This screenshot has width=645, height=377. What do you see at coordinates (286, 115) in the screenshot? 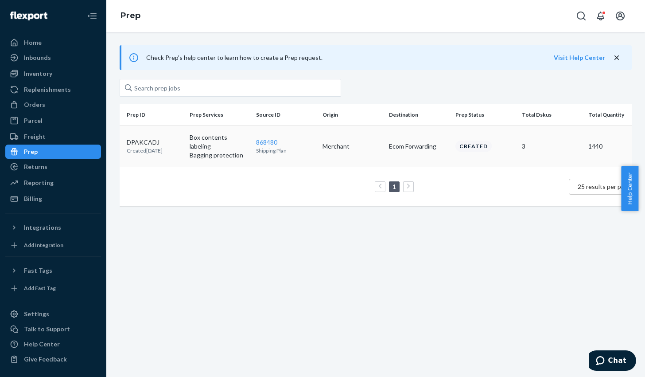
I see `th: Source ID` at bounding box center [286, 115].